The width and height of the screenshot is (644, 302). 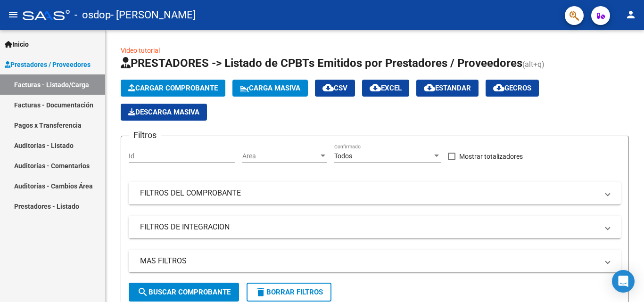 I want to click on button: Buscar Comprobante, so click(x=184, y=292).